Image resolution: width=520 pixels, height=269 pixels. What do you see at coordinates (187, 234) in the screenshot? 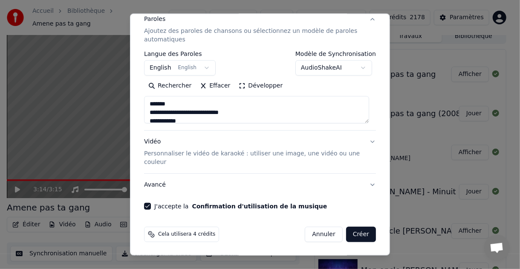
I see `span: Cela utilisera 4 crédits` at bounding box center [187, 234].